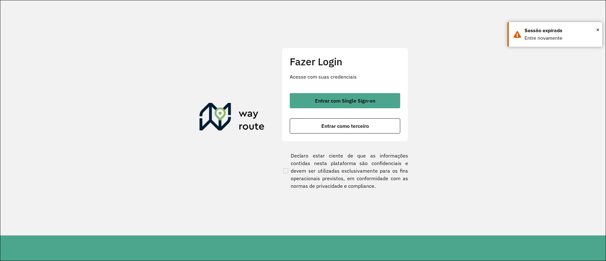 The image size is (606, 261). What do you see at coordinates (345, 126) in the screenshot?
I see `span: Entrar como terceiro` at bounding box center [345, 126].